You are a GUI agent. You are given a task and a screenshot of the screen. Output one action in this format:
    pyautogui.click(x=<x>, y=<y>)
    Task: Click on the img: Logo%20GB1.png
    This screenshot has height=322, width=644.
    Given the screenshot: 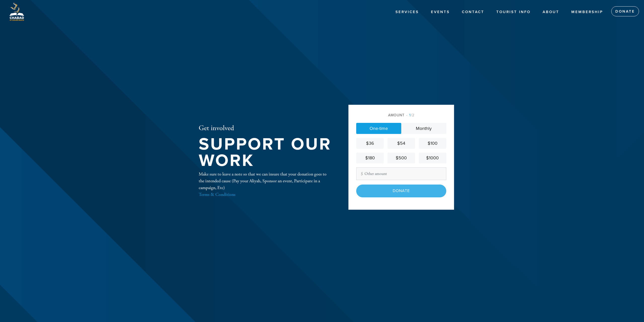 What is the action you would take?
    pyautogui.click(x=17, y=11)
    